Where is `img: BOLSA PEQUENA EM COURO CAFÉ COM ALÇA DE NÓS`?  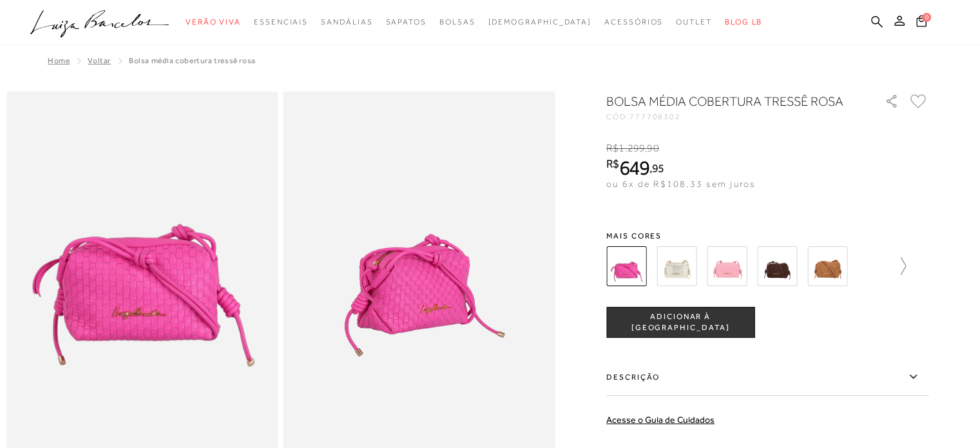
img: BOLSA PEQUENA EM COURO CAFÉ COM ALÇA DE NÓS is located at coordinates (777, 266).